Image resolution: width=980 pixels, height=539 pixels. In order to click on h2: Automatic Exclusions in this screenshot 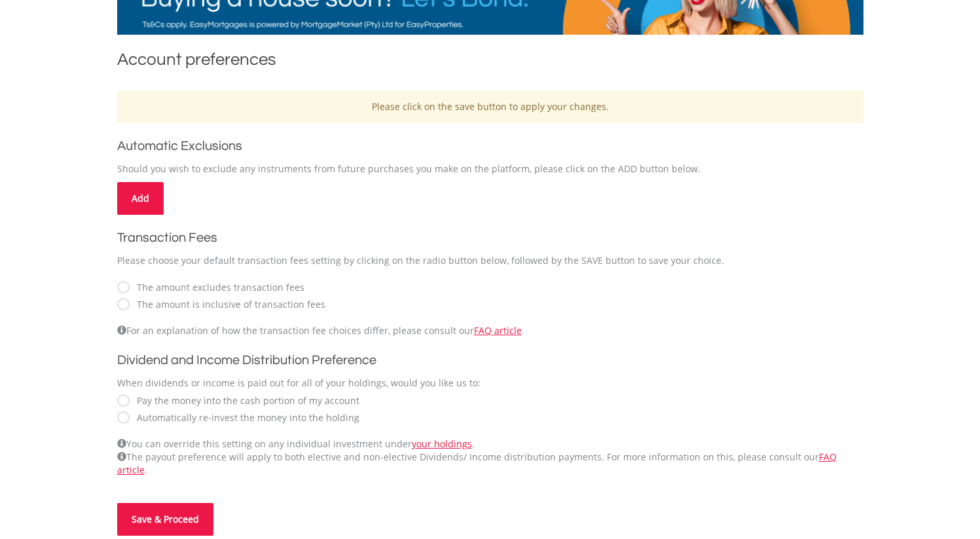, I will do `click(490, 146)`.